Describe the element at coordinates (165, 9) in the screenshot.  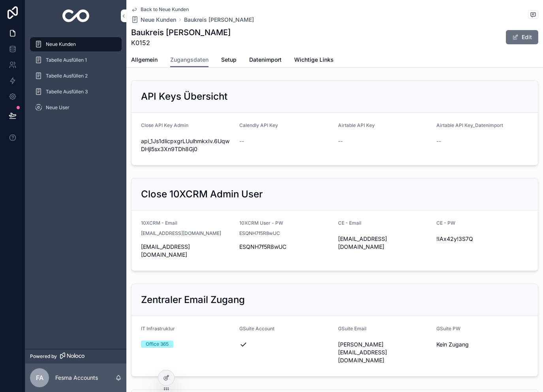
I see `span: Back to Neue Kunden` at that location.